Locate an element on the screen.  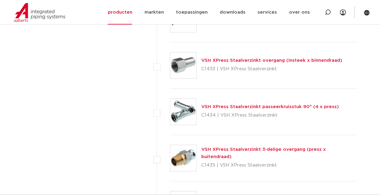
a: VSH XPress Staalverzinkt passeerkruisstuk 90° (4 x press) is located at coordinates (270, 106).